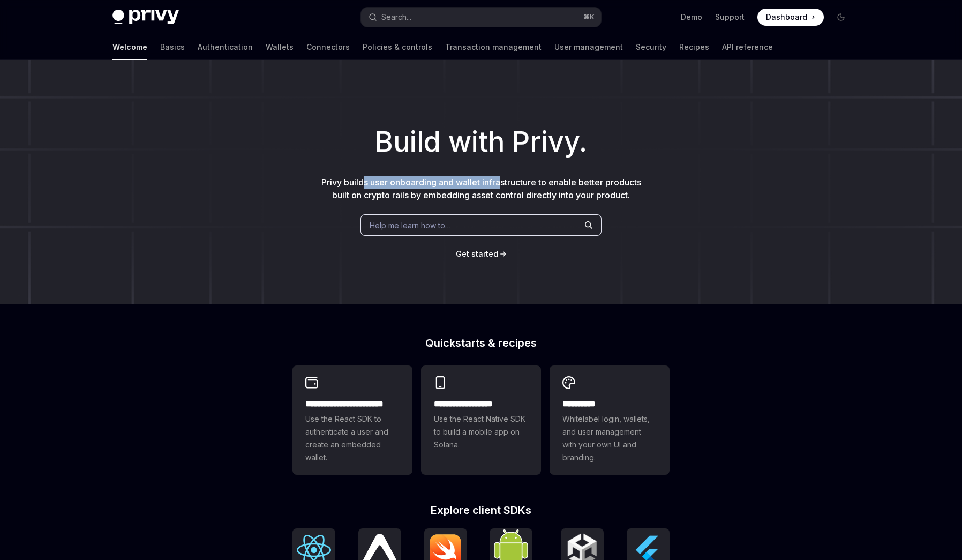 This screenshot has height=560, width=962. Describe the element at coordinates (130, 47) in the screenshot. I see `a: Welcome` at that location.